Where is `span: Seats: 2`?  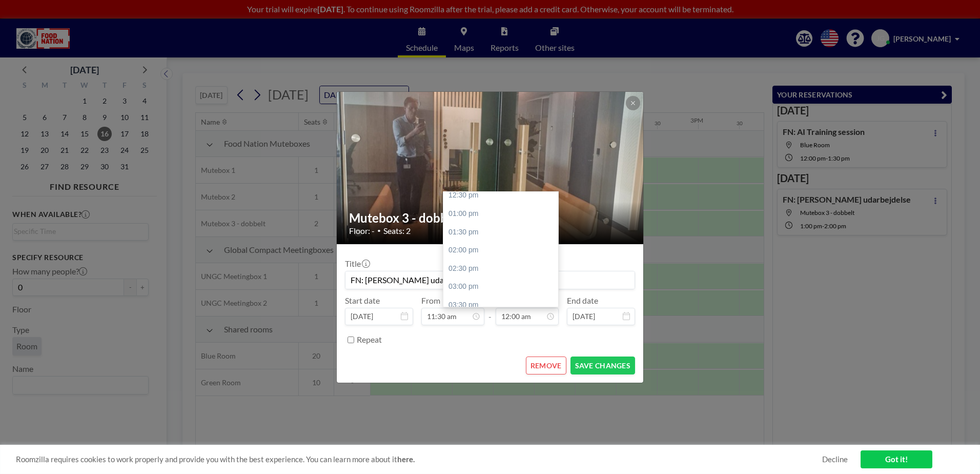 span: Seats: 2 is located at coordinates (397, 231).